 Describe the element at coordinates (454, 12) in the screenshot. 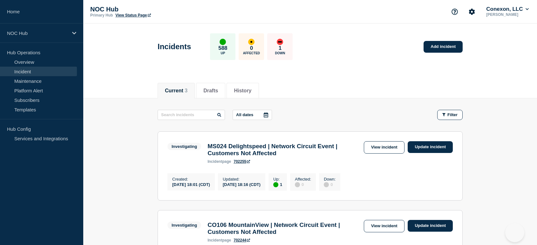

I see `button: Support` at that location.